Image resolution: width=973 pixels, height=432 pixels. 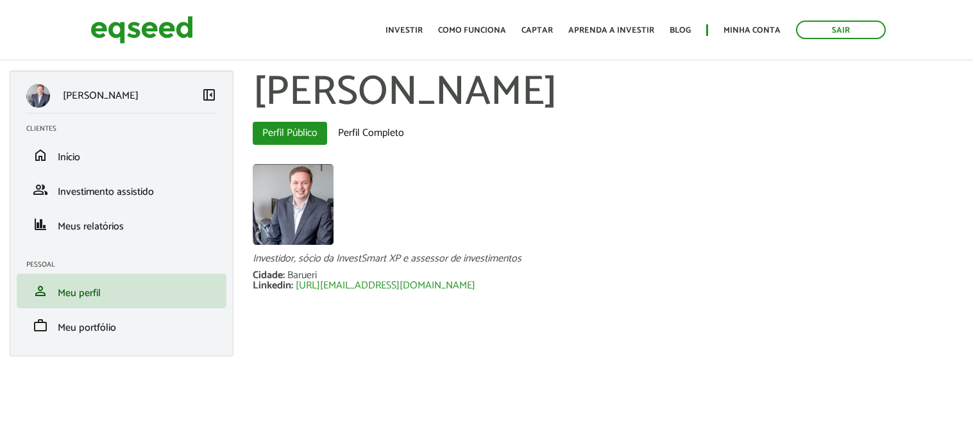 What do you see at coordinates (40, 326) in the screenshot?
I see `span: work` at bounding box center [40, 326].